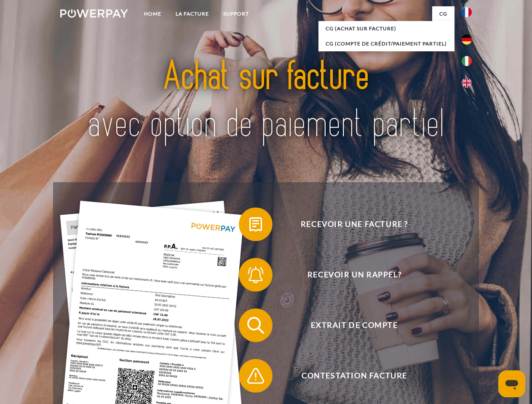 The width and height of the screenshot is (532, 404). What do you see at coordinates (354, 326) in the screenshot?
I see `span: Extrait de compte` at bounding box center [354, 326].